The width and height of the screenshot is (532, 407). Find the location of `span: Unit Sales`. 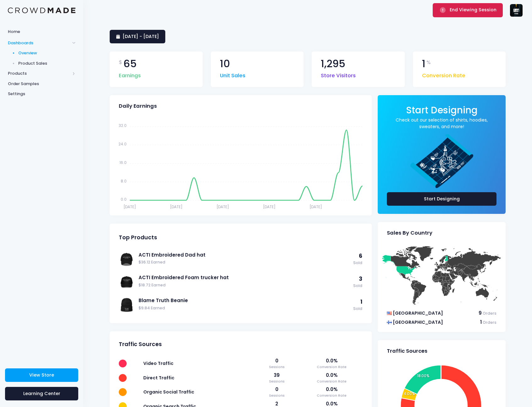

span: Unit Sales is located at coordinates (233, 74).